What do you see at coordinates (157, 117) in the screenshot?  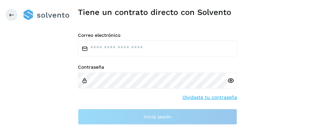 I see `button: Inicia sesión` at bounding box center [157, 117].